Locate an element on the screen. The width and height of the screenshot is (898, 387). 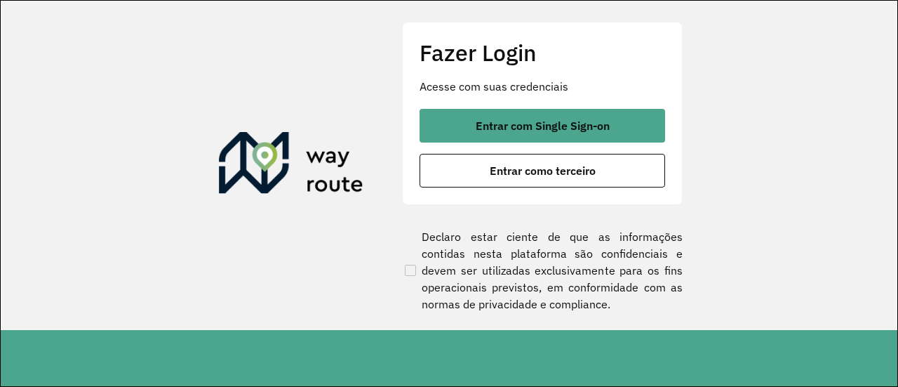
img: Roteirizador AmbevTech is located at coordinates (291, 166).